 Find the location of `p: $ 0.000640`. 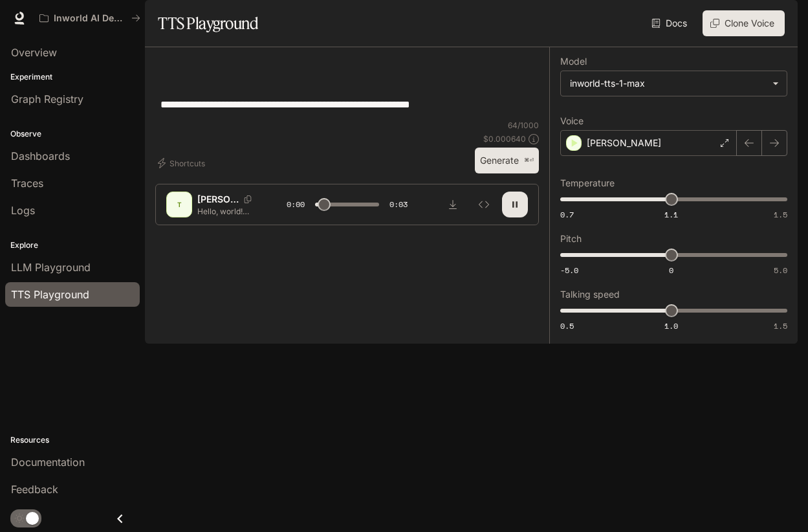

p: $ 0.000640 is located at coordinates (505, 139).